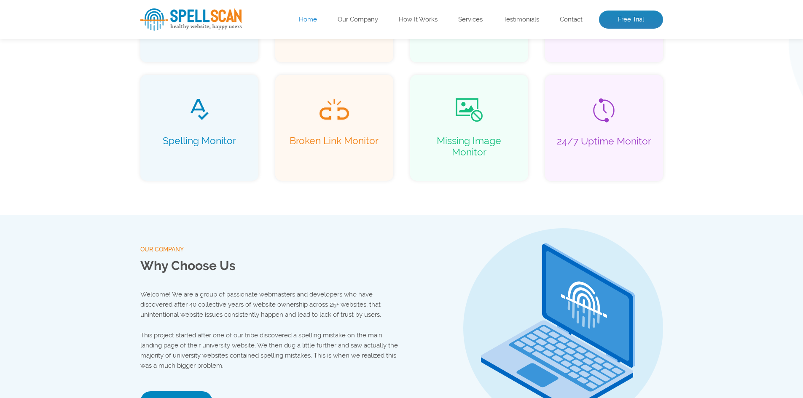 The height and width of the screenshot is (398, 803). I want to click on p: Spelling Monitor, so click(199, 146).